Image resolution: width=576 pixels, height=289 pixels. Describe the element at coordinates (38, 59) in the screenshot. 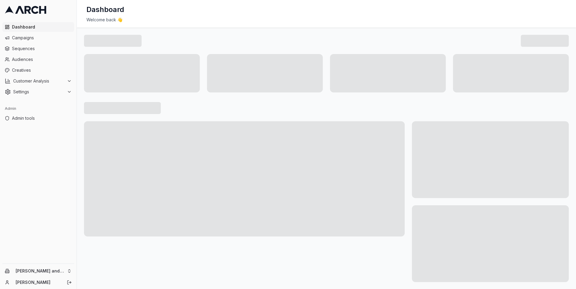

I see `a: Audiences` at that location.